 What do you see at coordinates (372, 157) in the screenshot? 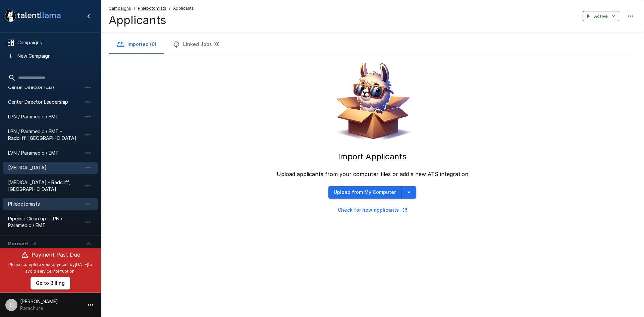
I see `h5: Import Applicants` at bounding box center [372, 157].